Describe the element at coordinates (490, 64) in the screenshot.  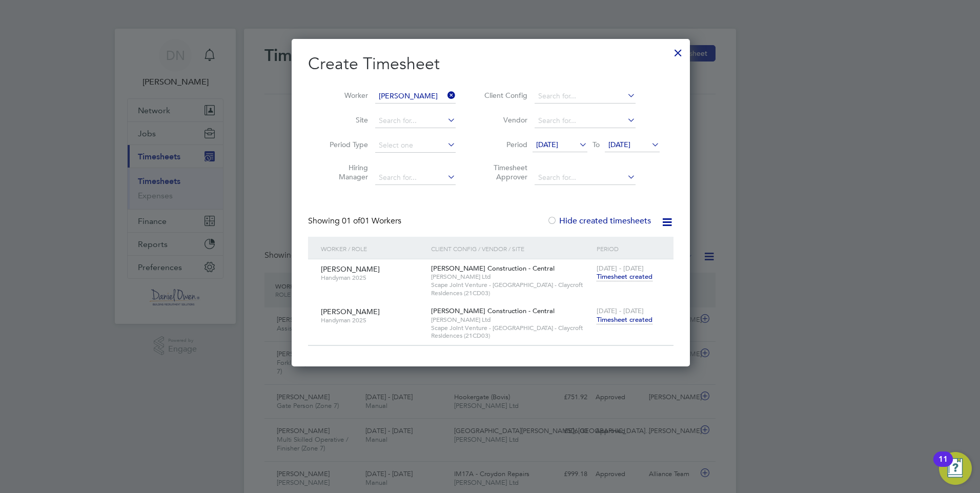
I see `h2: Create Timesheet` at that location.